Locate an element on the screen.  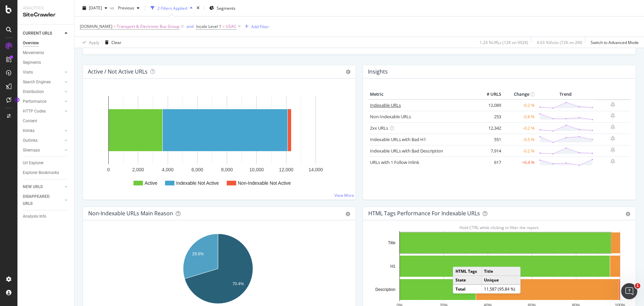
div: Inlinks is located at coordinates (29, 131).